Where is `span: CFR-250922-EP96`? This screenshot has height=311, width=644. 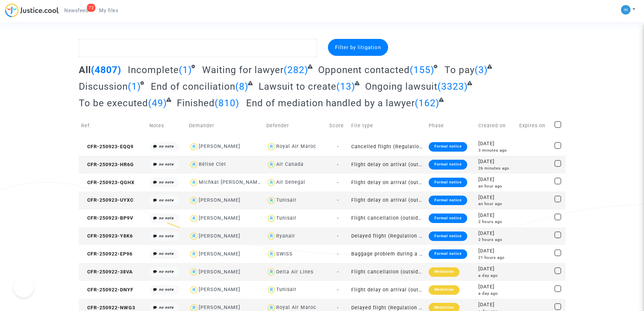 span: CFR-250922-EP96 is located at coordinates (107, 254).